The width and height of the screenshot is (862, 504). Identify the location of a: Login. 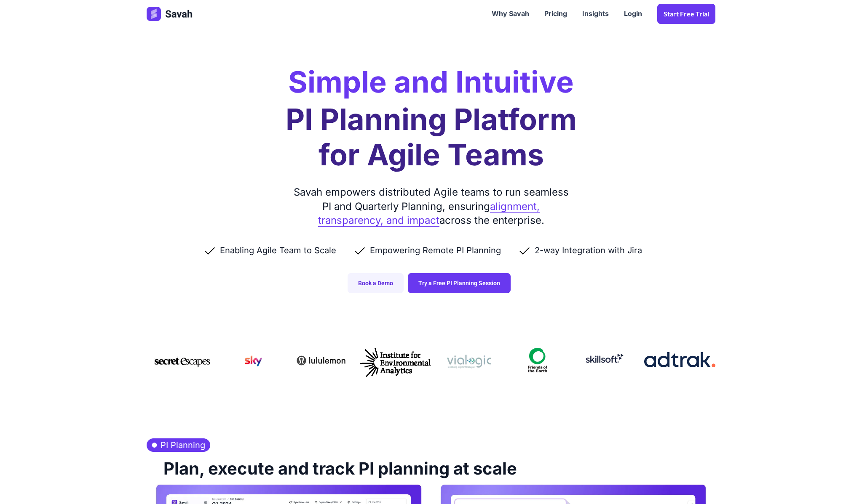
(633, 14).